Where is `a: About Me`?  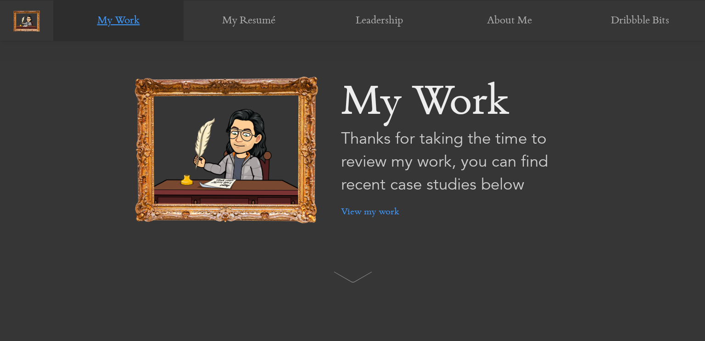
a: About Me is located at coordinates (510, 21).